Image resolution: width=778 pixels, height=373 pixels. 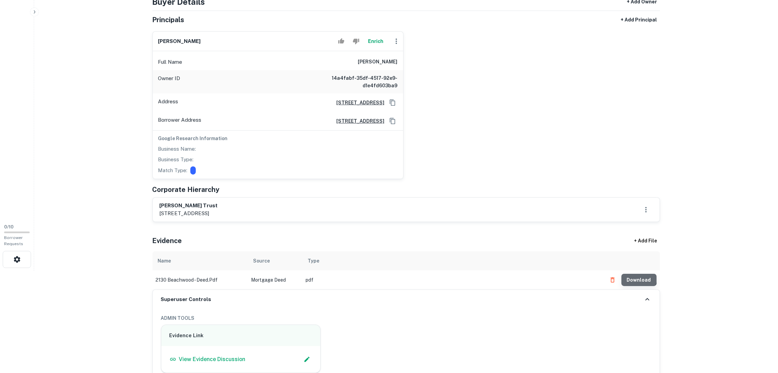 I want to click on h6: ADMIN TOOLS, so click(x=406, y=318).